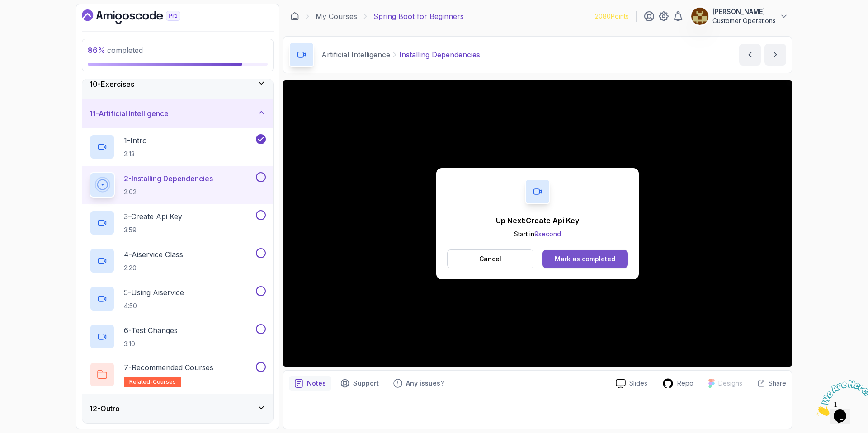 The height and width of the screenshot is (433, 868). I want to click on span: completed, so click(115, 50).